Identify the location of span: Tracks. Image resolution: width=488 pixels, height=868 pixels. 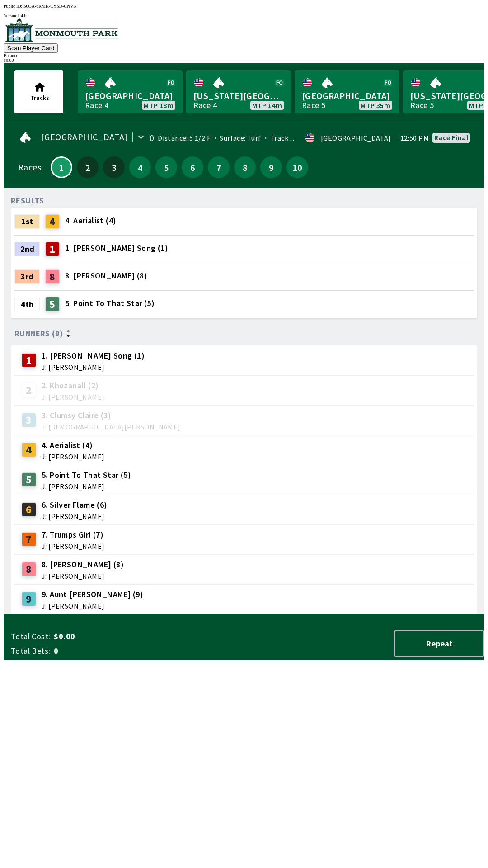
(40, 98).